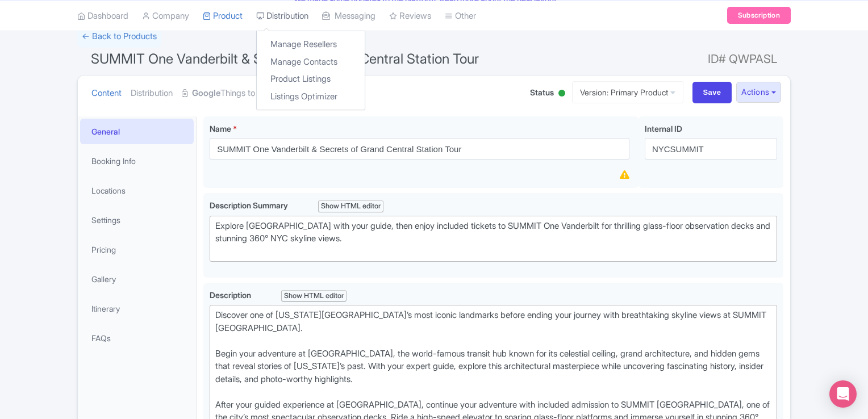  I want to click on span: Name, so click(220, 128).